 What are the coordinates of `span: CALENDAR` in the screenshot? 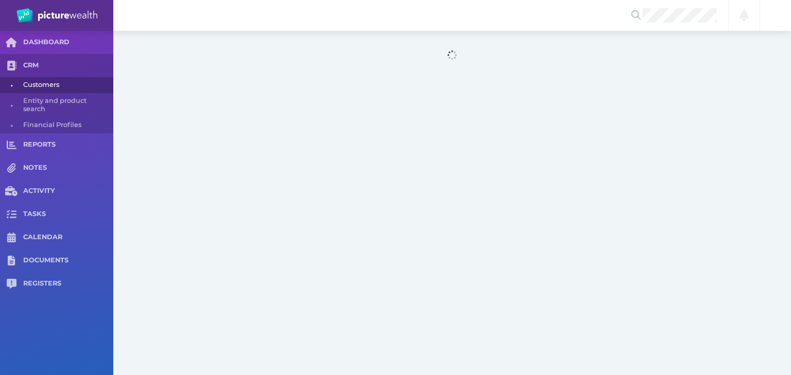 It's located at (68, 237).